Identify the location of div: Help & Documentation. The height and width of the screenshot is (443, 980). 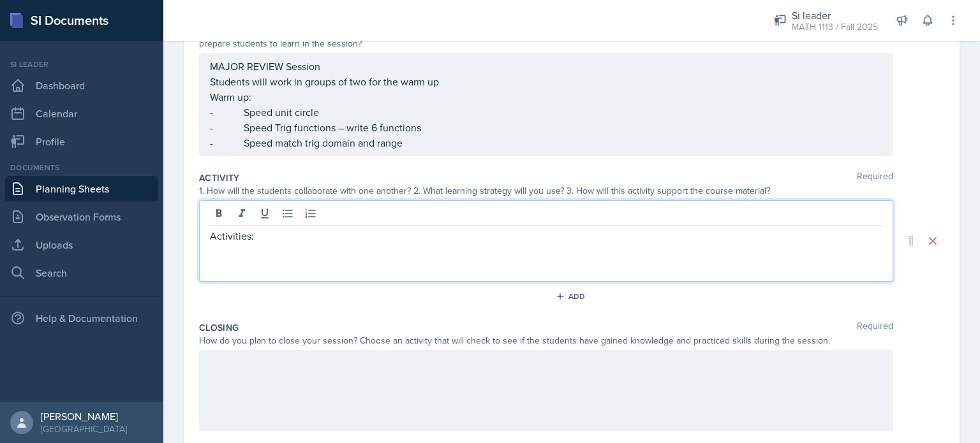
(81, 318).